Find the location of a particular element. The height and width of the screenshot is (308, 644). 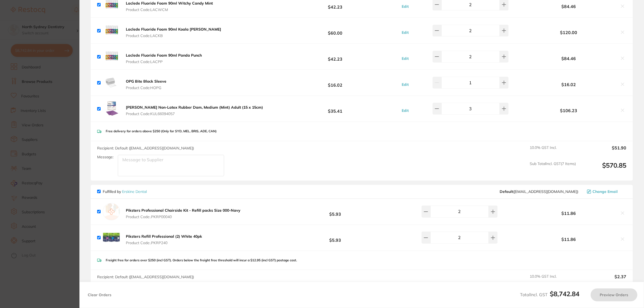

img: bDlmMHR4eA is located at coordinates (111, 30).